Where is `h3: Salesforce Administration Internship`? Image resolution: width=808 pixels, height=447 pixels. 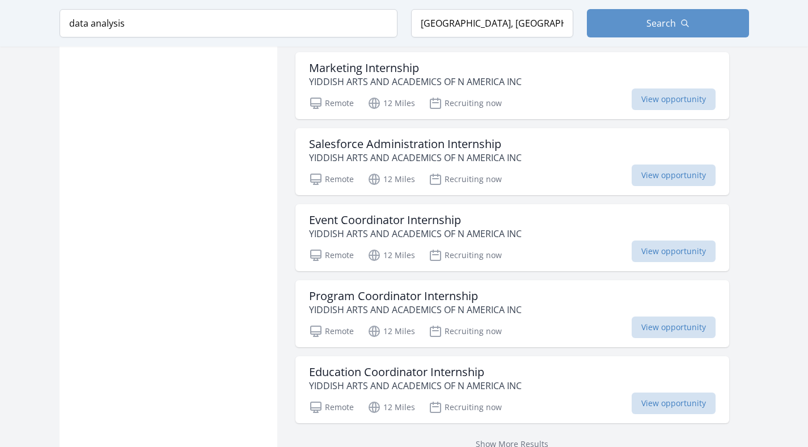 h3: Salesforce Administration Internship is located at coordinates (415, 144).